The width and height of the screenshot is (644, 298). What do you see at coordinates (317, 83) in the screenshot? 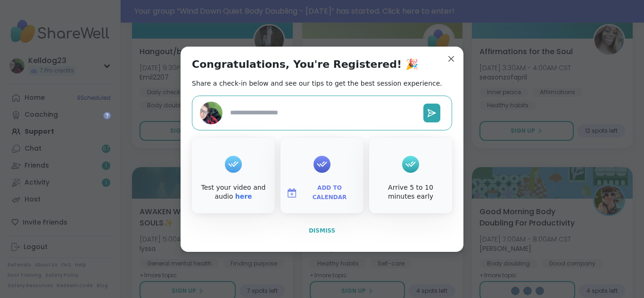
I see `h2: Share a check-in below and see our tips to get the best session experience.` at bounding box center [317, 83].